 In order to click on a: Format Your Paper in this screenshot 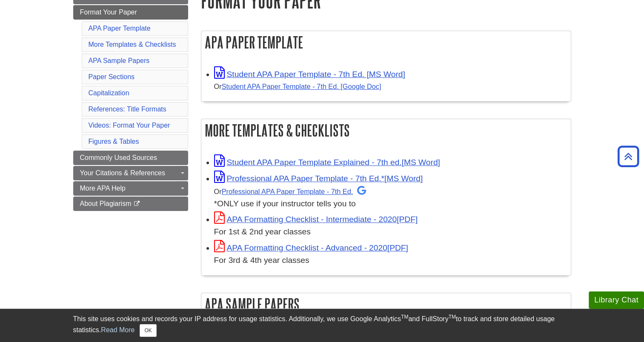, I will do `click(131, 13)`.